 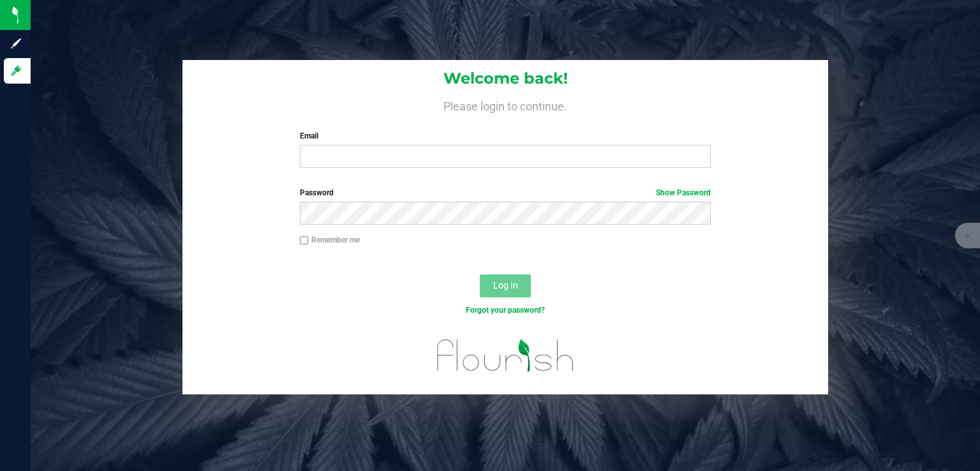 I want to click on button: Log In, so click(x=506, y=286).